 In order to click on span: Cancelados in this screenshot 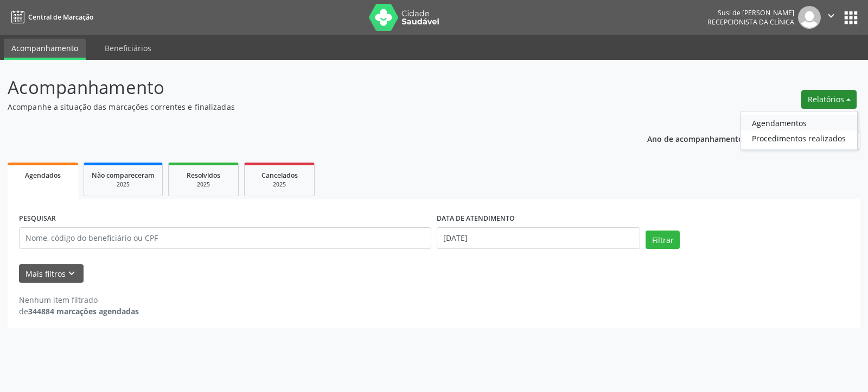, I will do `click(279, 175)`.